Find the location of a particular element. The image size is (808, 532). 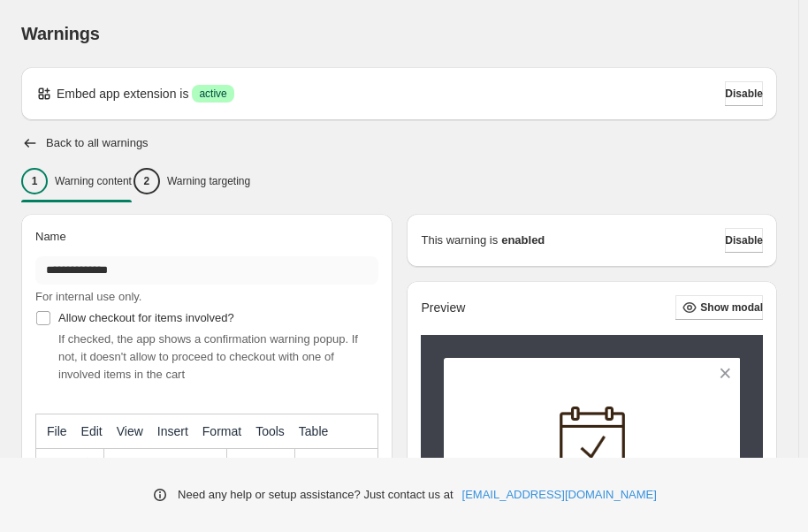

h2: Back to all warnings is located at coordinates (97, 143).